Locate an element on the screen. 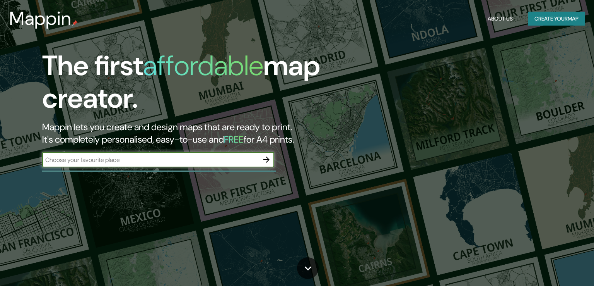 Image resolution: width=594 pixels, height=286 pixels. button: Create yourmap is located at coordinates (557, 19).